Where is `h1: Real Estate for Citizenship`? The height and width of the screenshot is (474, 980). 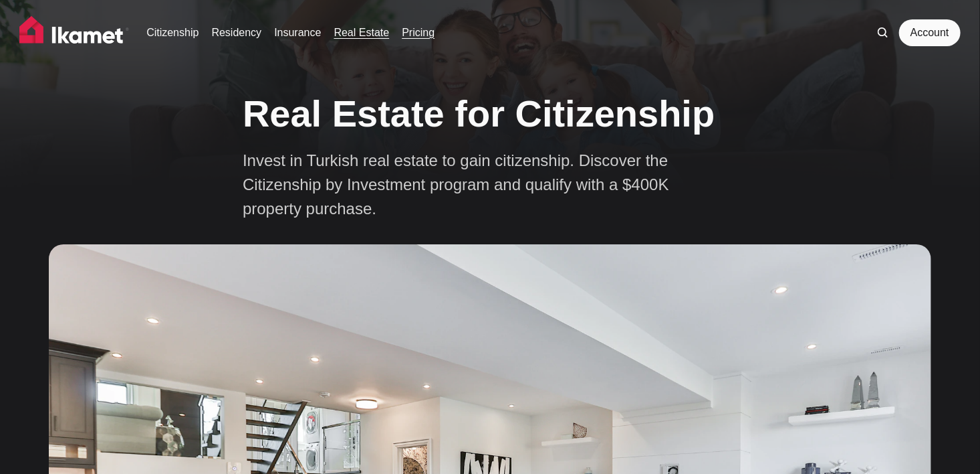 h1: Real Estate for Citizenship is located at coordinates (490, 113).